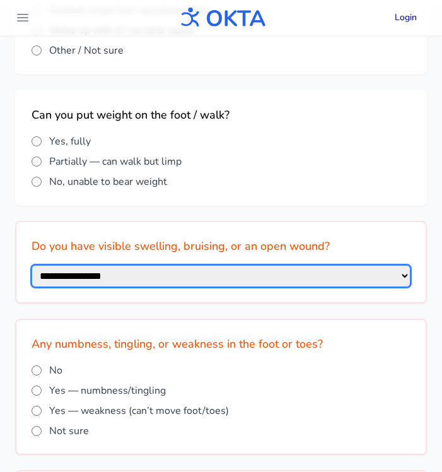 Image resolution: width=442 pixels, height=472 pixels. What do you see at coordinates (70, 141) in the screenshot?
I see `span: Yes, fully` at bounding box center [70, 141].